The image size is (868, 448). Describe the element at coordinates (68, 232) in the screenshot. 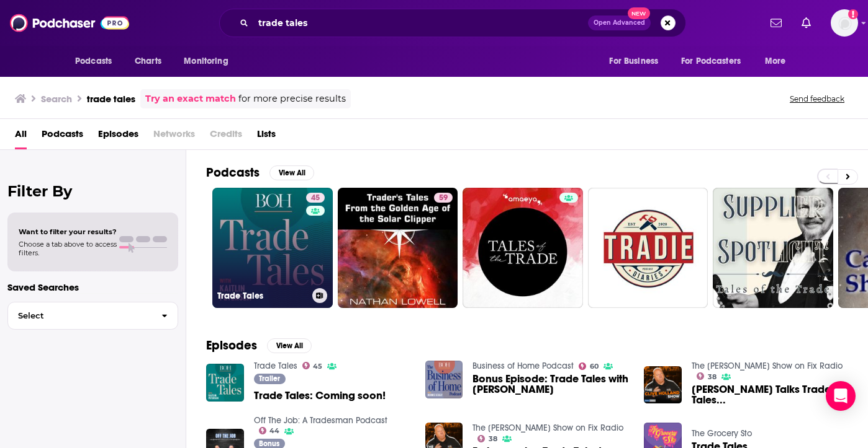

I see `span: Want to filter your results?` at that location.